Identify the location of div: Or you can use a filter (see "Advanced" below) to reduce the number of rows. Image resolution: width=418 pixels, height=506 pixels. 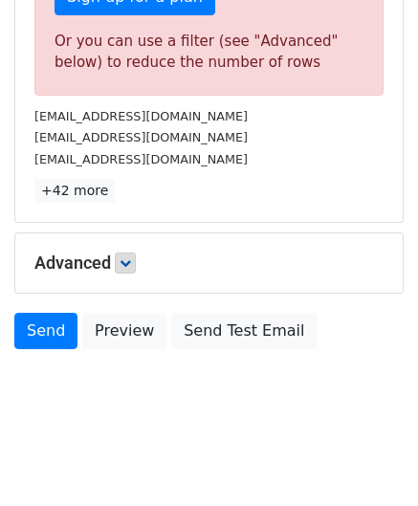
(209, 52).